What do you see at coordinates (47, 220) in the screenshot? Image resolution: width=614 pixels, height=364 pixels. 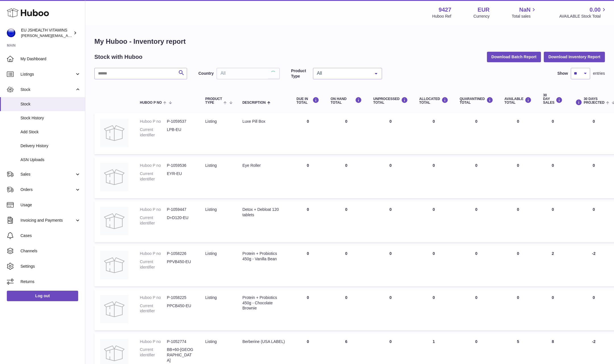 I see `span: Invoicing and Payments` at bounding box center [47, 220].